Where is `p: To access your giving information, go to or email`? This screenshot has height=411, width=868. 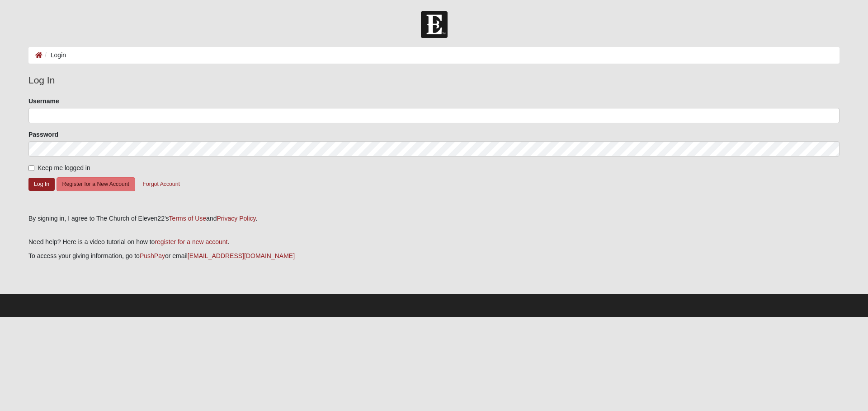 p: To access your giving information, go to or email is located at coordinates (434, 256).